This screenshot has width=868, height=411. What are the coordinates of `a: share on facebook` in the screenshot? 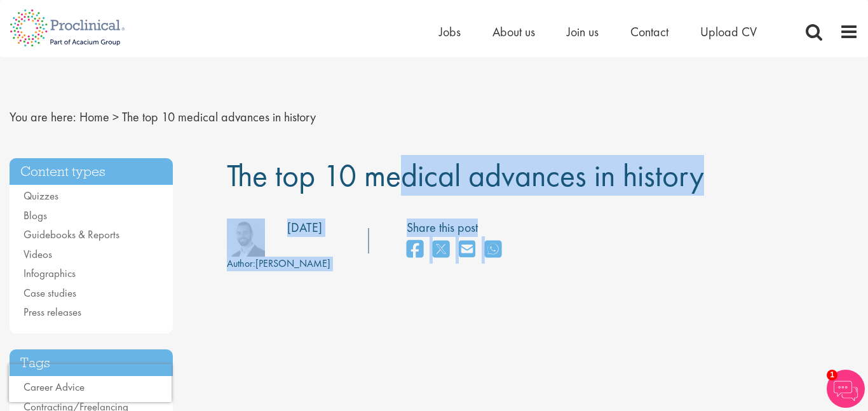 It's located at (415, 250).